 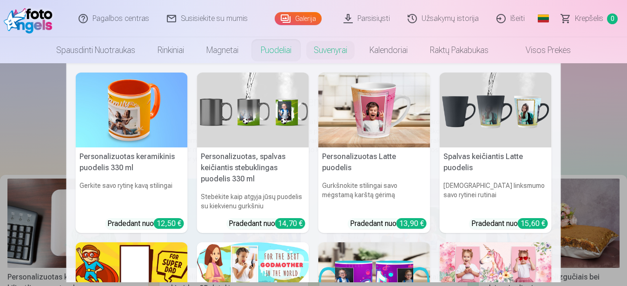 What do you see at coordinates (253, 201) in the screenshot?
I see `h6: Stebėkite kaip atgyja jūsų puodelis su kiekvienu gurkšniu` at bounding box center [253, 201].